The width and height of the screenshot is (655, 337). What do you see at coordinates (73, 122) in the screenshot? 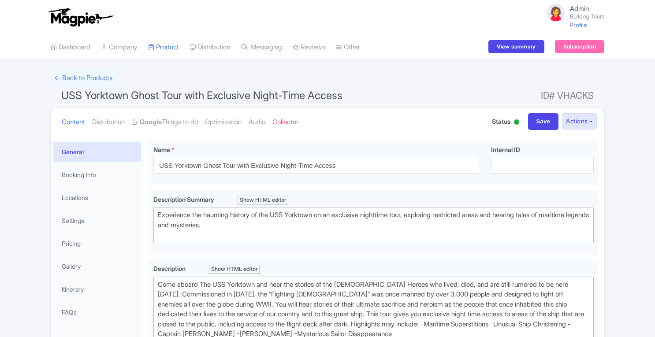
I see `a: Content` at bounding box center [73, 122].